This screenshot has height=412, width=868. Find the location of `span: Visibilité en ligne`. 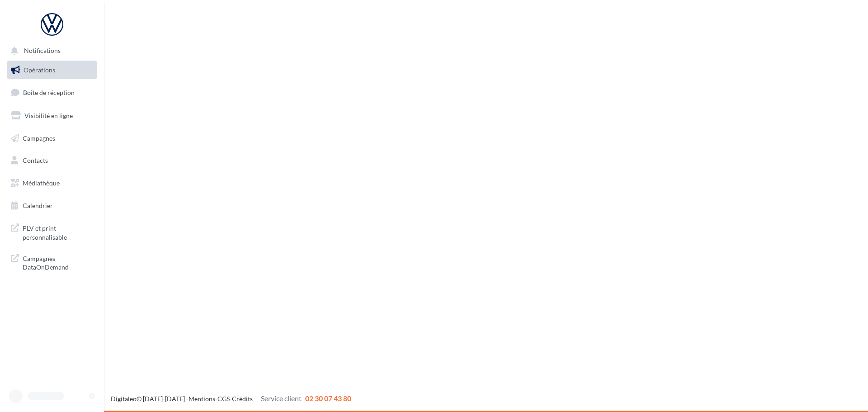

span: Visibilité en ligne is located at coordinates (49, 115).